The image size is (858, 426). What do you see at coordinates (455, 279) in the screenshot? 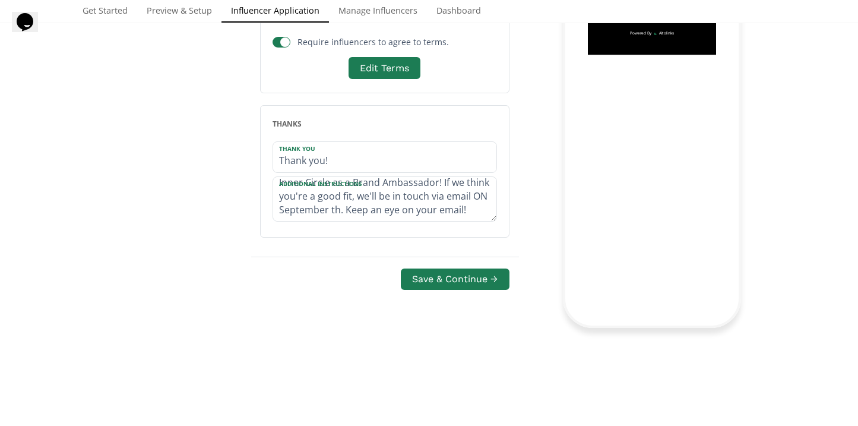
I see `button: Save & Continue →` at bounding box center [455, 279].